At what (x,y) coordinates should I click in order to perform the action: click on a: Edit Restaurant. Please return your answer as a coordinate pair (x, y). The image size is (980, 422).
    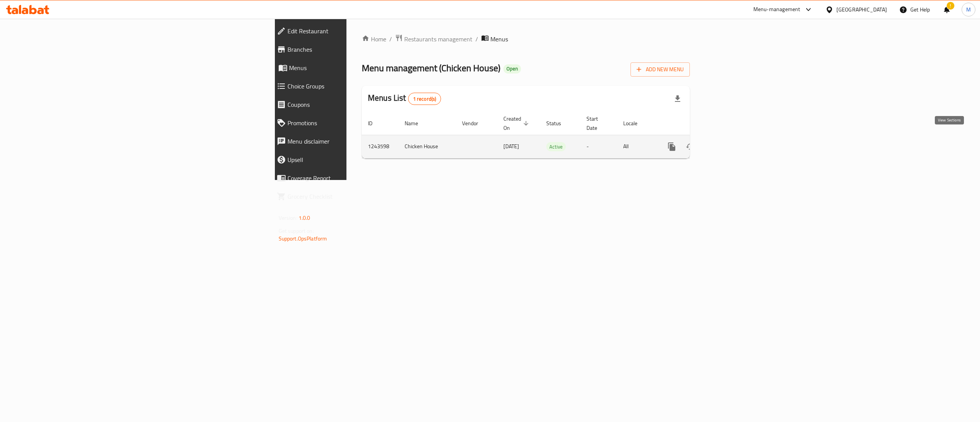
    Looking at the image, I should click on (355, 31).